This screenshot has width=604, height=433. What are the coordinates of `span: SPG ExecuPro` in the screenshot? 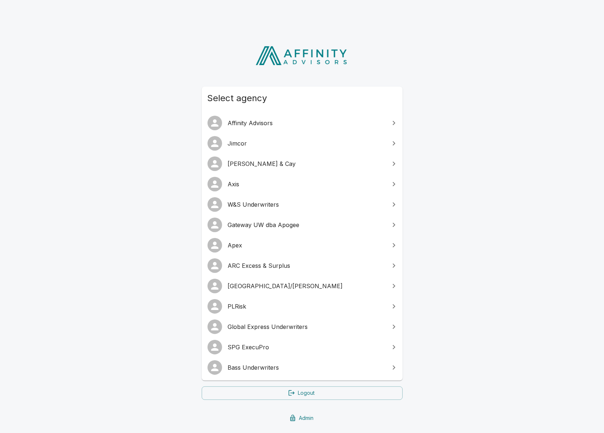 It's located at (307, 347).